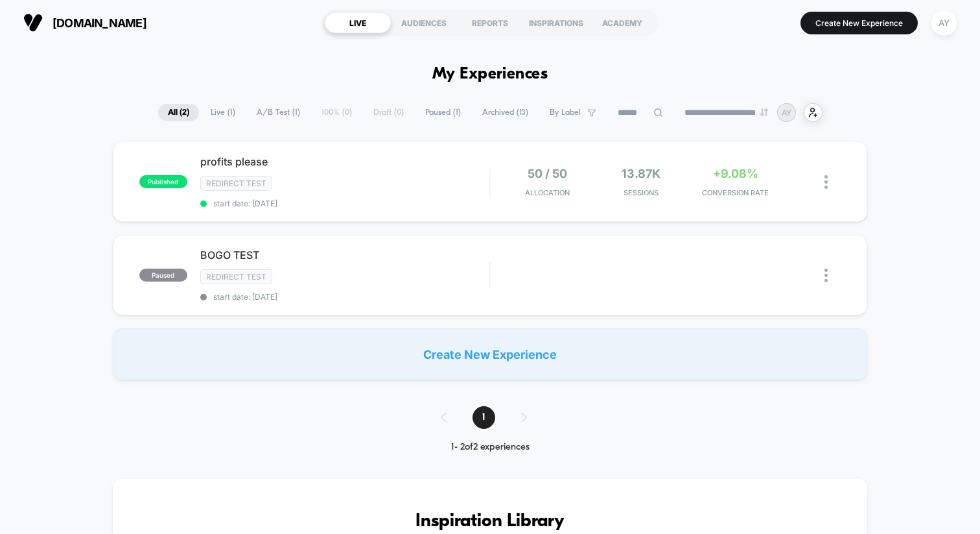  I want to click on span: BOGO TEST, so click(345, 255).